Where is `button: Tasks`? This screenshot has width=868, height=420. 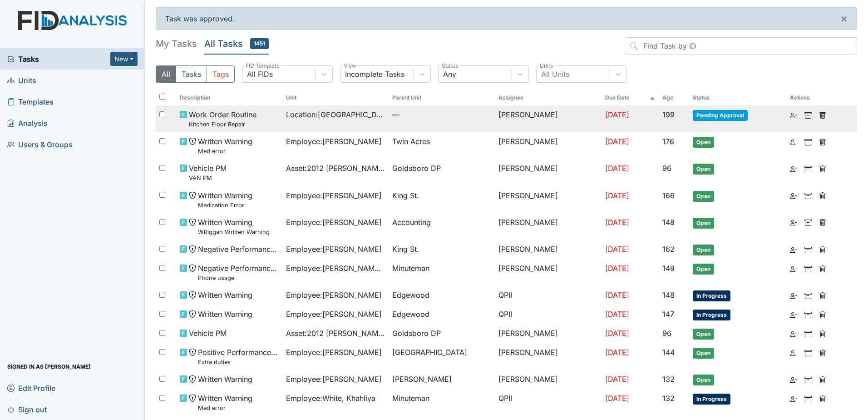
button: Tasks is located at coordinates (191, 74).